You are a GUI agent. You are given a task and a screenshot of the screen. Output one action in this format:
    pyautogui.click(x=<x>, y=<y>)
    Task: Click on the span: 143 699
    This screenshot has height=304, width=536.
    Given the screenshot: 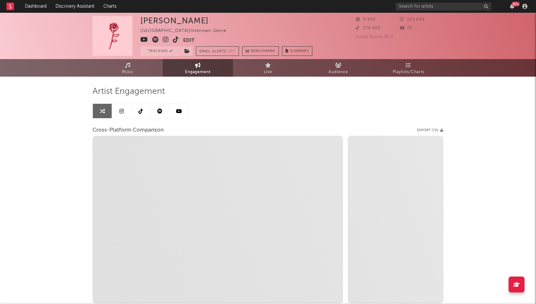 What is the action you would take?
    pyautogui.click(x=412, y=19)
    